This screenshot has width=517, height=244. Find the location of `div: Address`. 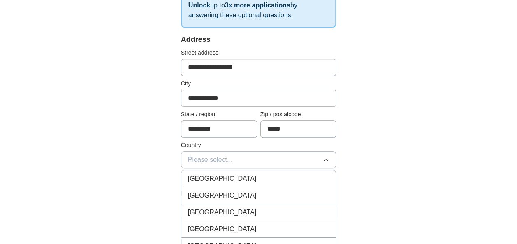

div: Address is located at coordinates (258, 39).